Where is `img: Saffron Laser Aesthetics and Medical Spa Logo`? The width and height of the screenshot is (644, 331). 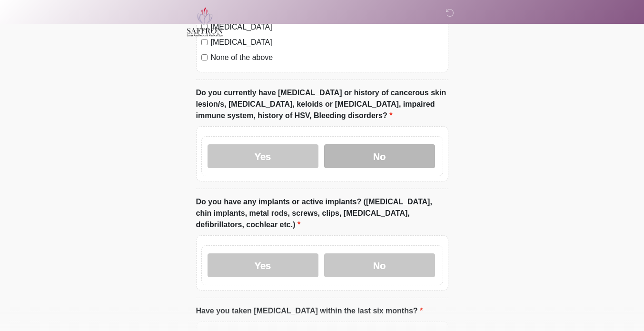 img: Saffron Laser Aesthetics and Medical Spa Logo is located at coordinates (205, 22).